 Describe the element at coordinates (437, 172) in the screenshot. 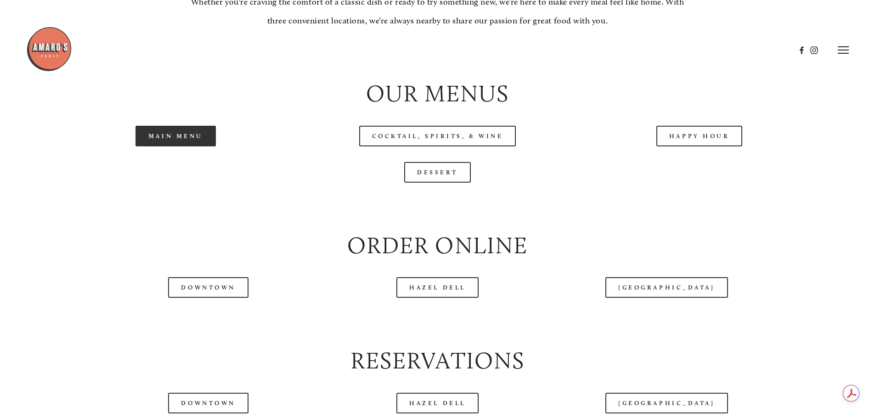

I see `a: Dessert` at that location.